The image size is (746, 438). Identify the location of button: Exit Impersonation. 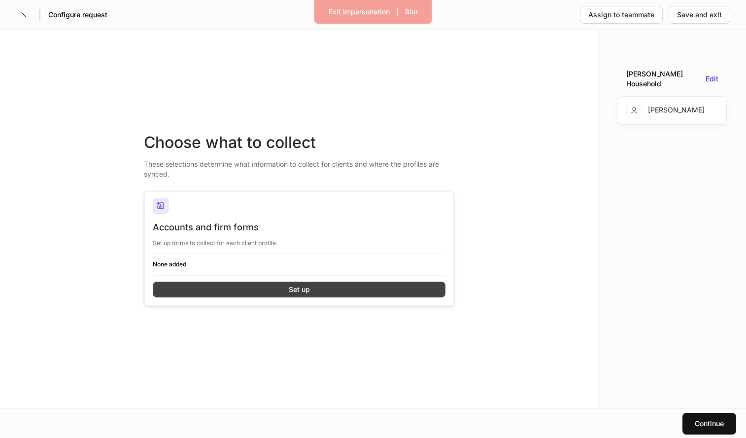
(359, 12).